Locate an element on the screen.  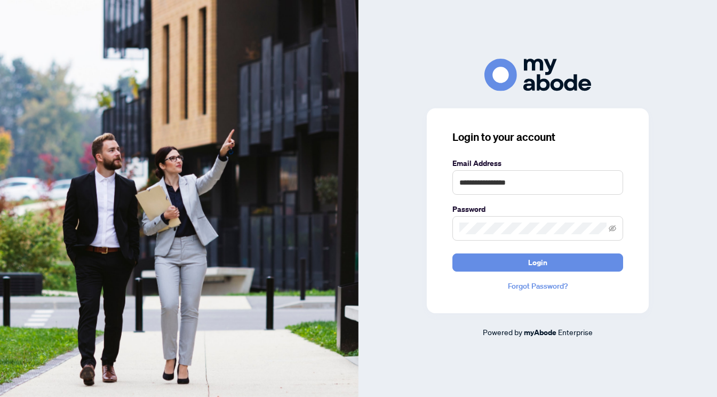
span: Login is located at coordinates (538, 263).